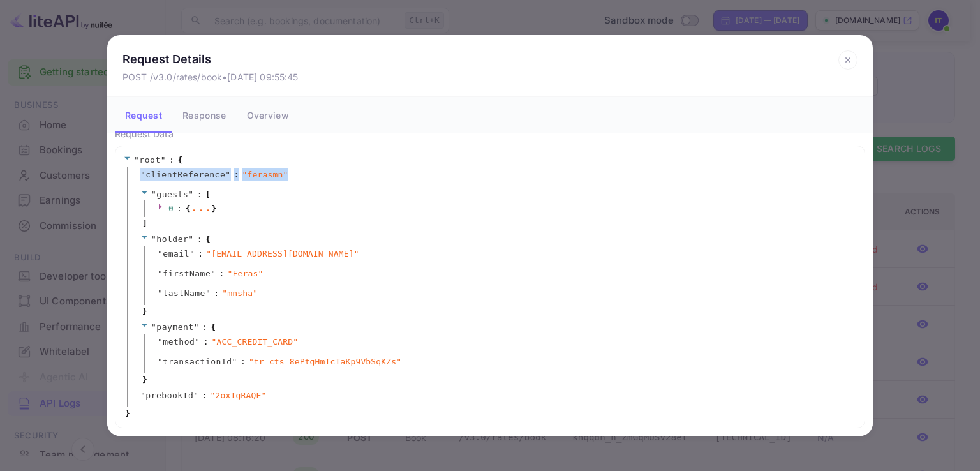 This screenshot has height=471, width=980. I want to click on span: root, so click(150, 159).